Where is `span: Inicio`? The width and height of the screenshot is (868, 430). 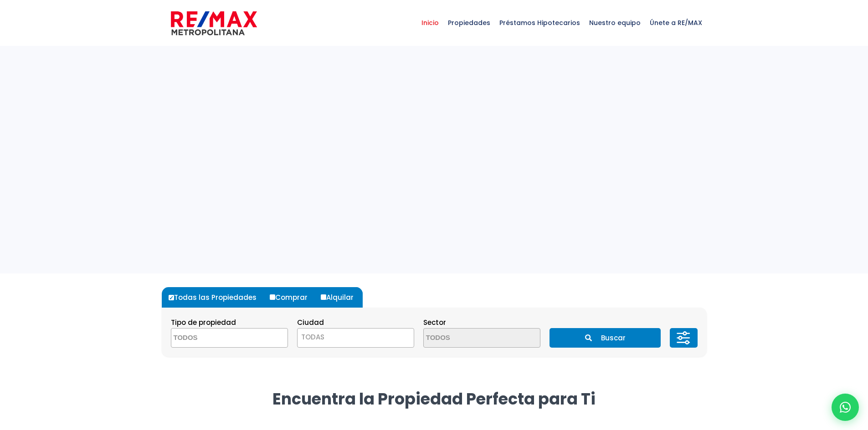 span: Inicio is located at coordinates (430, 23).